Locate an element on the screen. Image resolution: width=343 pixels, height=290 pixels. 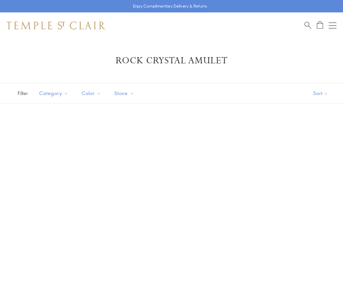
span: Color is located at coordinates (92, 93).